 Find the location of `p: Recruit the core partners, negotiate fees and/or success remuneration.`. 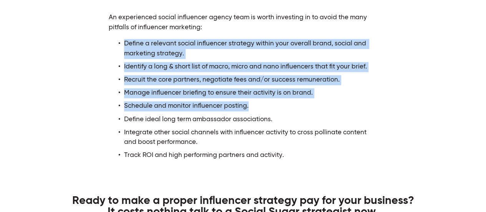

p: Recruit the core partners, negotiate fees and/or success remuneration. is located at coordinates (250, 80).